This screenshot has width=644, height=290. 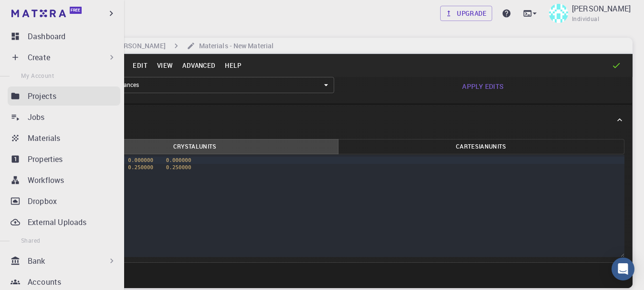 What do you see at coordinates (64, 159) in the screenshot?
I see `a: Properties` at bounding box center [64, 159].